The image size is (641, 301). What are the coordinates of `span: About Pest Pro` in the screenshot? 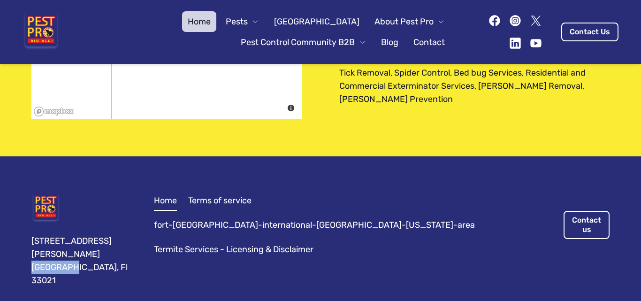 It's located at (404, 22).